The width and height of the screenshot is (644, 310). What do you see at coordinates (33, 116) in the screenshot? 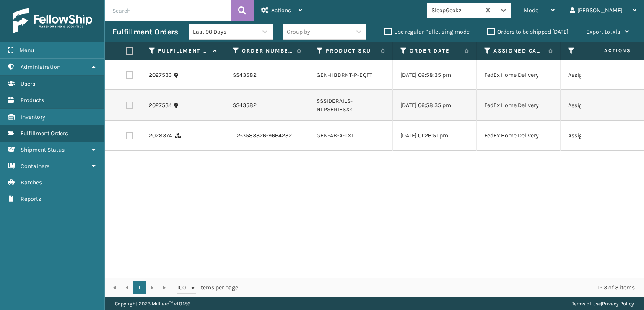
I see `span: Inventory` at bounding box center [33, 116].